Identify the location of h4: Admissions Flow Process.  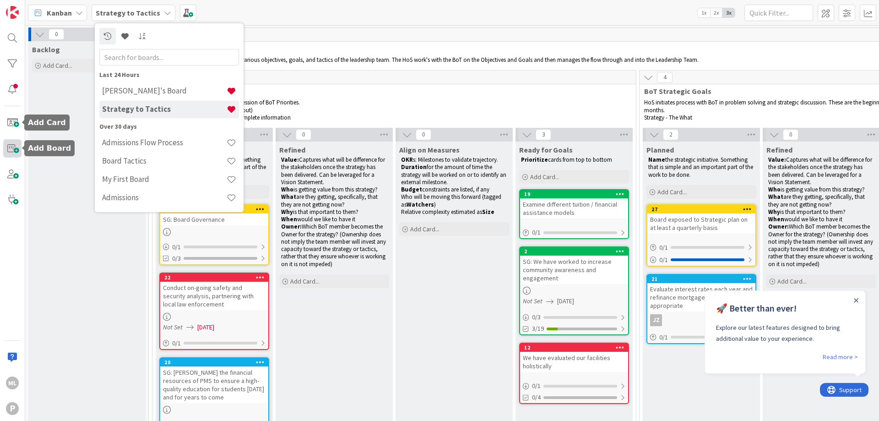
(164, 142).